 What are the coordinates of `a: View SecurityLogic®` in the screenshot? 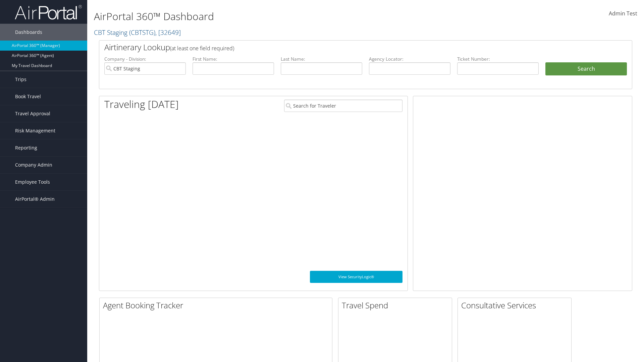 It's located at (356, 277).